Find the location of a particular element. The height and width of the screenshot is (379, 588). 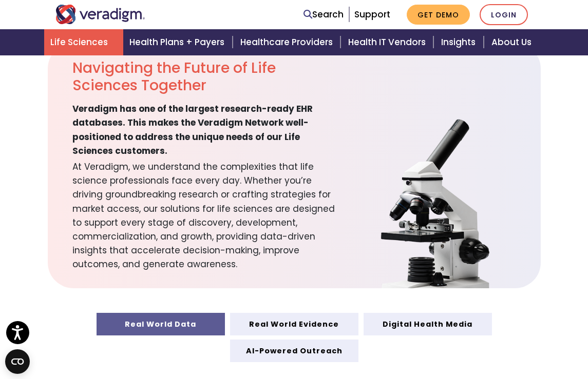

span: At Veradigm, we understand the complexities that life science professionals face every day. Wheth... is located at coordinates (204, 214).